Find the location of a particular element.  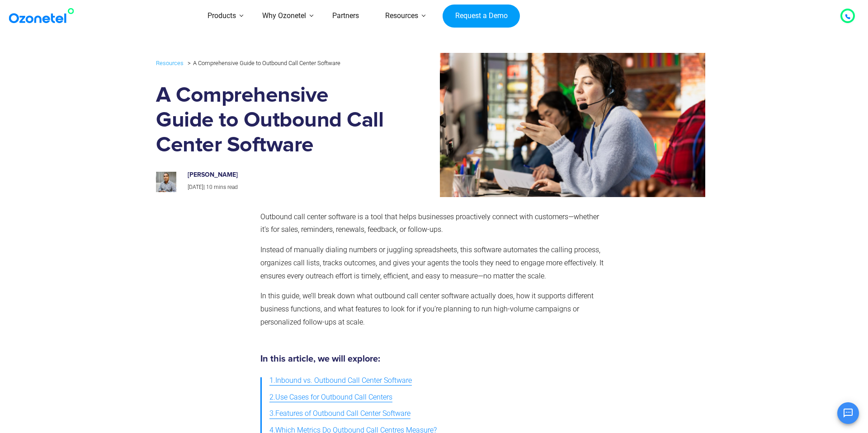

a: Request a Demo is located at coordinates (481, 16).